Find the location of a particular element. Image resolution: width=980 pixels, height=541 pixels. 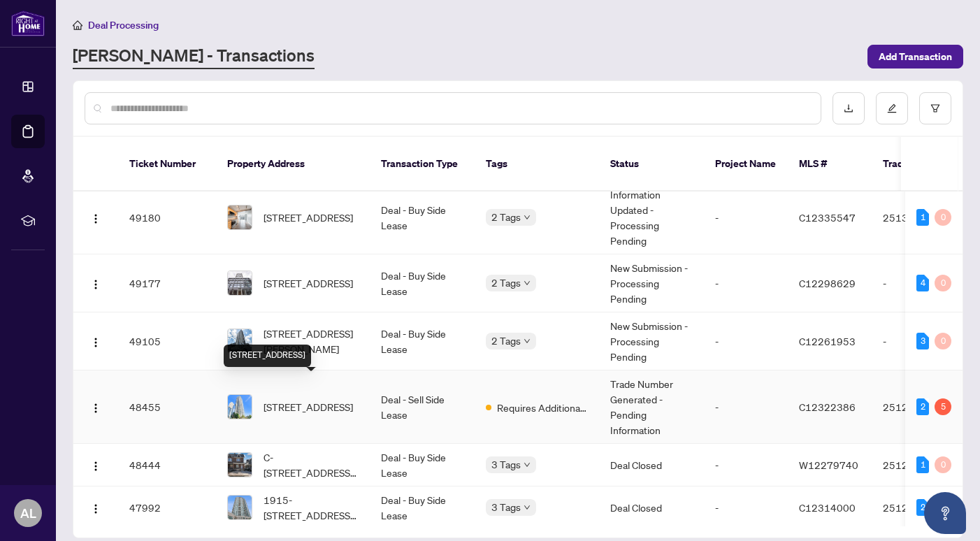

button: Open asap is located at coordinates (945, 512).